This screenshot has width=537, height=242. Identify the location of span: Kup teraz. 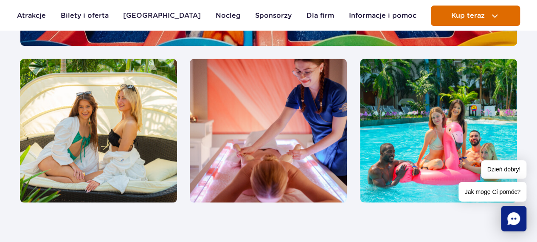
(467, 16).